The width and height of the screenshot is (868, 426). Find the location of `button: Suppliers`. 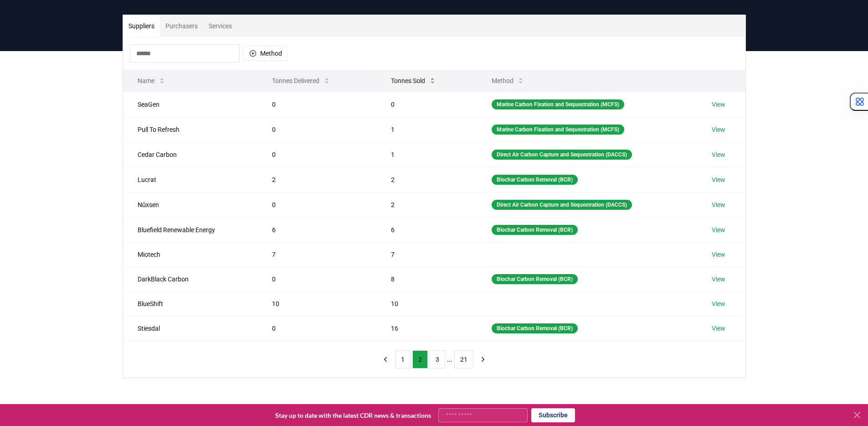

button: Suppliers is located at coordinates (141, 26).